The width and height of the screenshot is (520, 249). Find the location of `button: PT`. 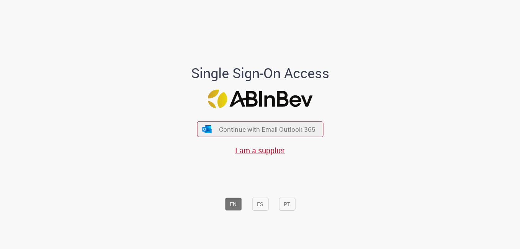

button: PT is located at coordinates (287, 204).